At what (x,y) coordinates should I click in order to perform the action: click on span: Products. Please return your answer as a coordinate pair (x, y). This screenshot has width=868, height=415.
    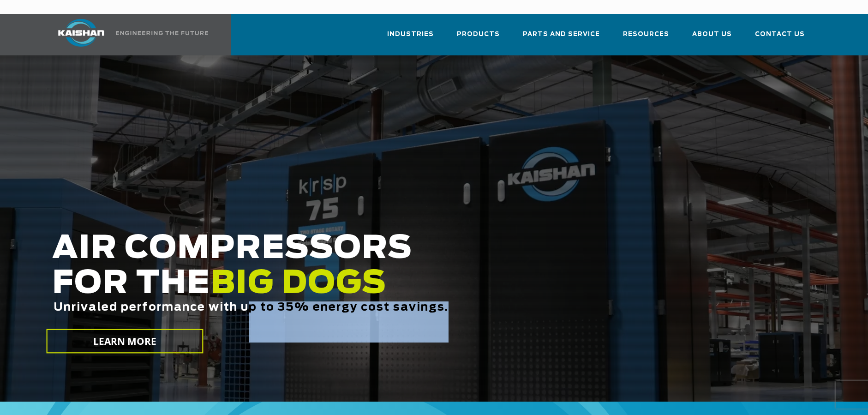
    Looking at the image, I should click on (478, 34).